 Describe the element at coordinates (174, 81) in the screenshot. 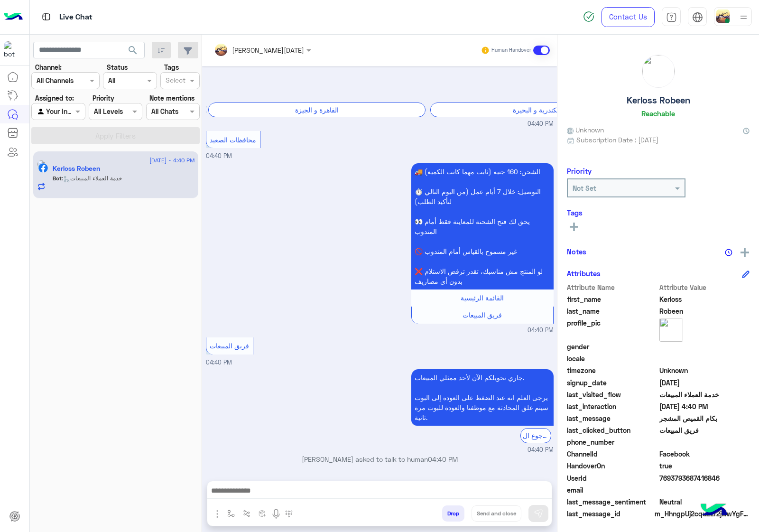

I see `div: Select` at that location.